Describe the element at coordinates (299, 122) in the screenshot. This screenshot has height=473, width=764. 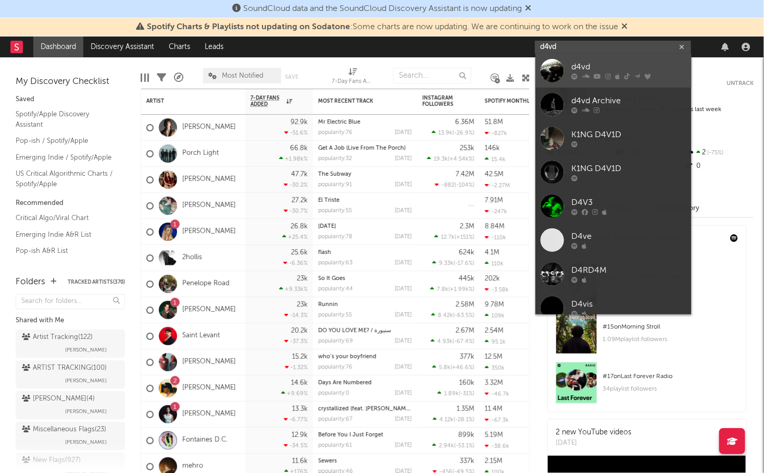
I see `div: 92.9k` at that location.